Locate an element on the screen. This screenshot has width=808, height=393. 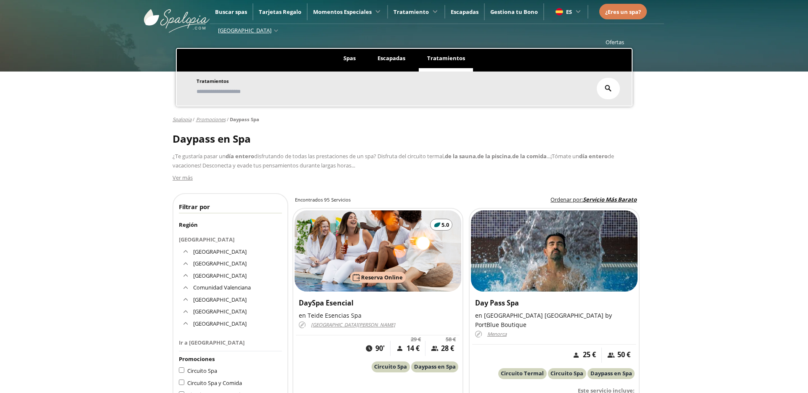
span: Región is located at coordinates (188, 225).